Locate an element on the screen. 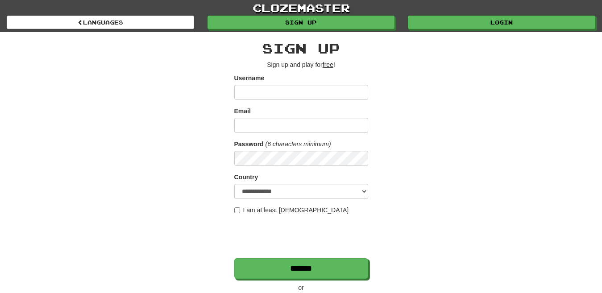 The image size is (602, 293). a: Login is located at coordinates (502, 22).